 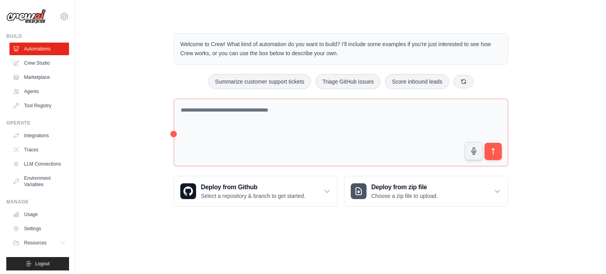 What do you see at coordinates (39, 77) in the screenshot?
I see `a: Marketplace` at bounding box center [39, 77].